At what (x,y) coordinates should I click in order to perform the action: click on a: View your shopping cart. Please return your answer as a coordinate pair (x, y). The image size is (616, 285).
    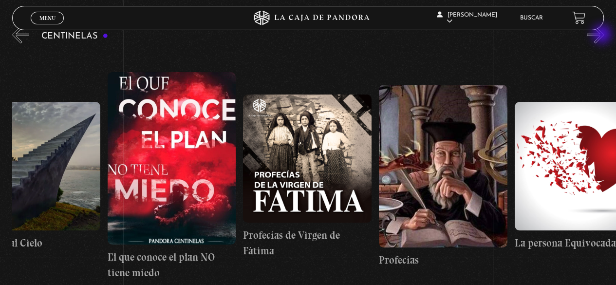
    Looking at the image, I should click on (578, 18).